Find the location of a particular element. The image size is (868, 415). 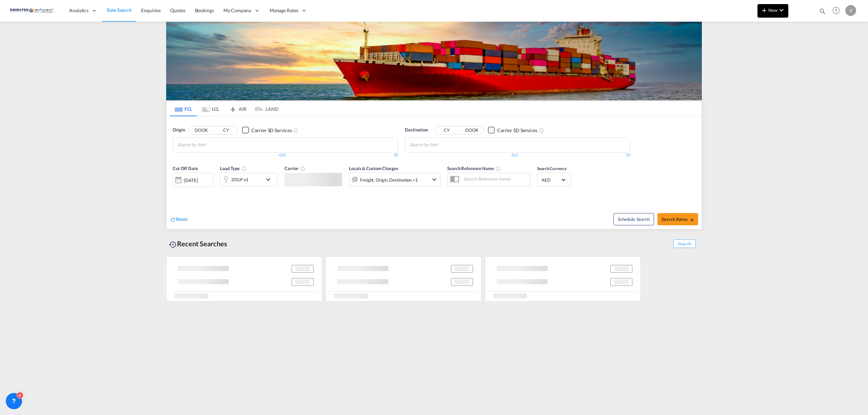

span: Search Currency is located at coordinates (552, 169).